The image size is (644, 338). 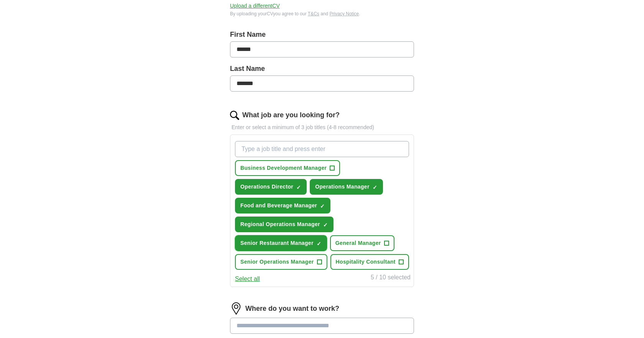 What do you see at coordinates (322, 14) in the screenshot?
I see `div: By uploading your CV you agree to our and .` at bounding box center [322, 14].